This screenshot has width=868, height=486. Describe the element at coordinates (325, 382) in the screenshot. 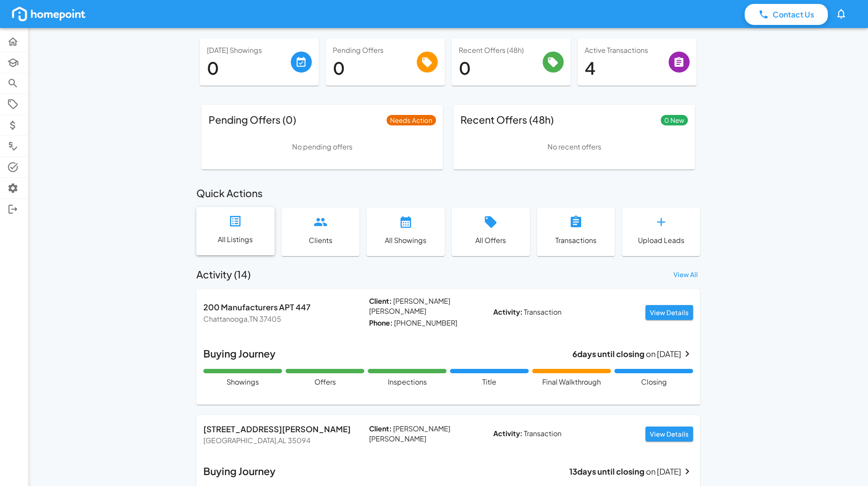

I see `p: Offers` at that location.